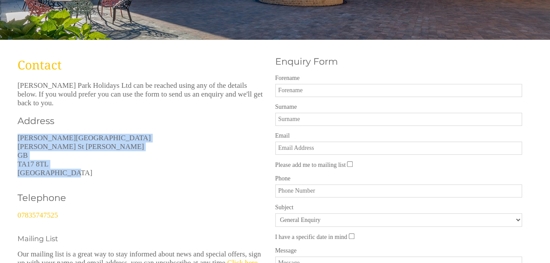 The height and width of the screenshot is (263, 550). Describe the element at coordinates (141, 239) in the screenshot. I see `h3: Mailing List` at that location.